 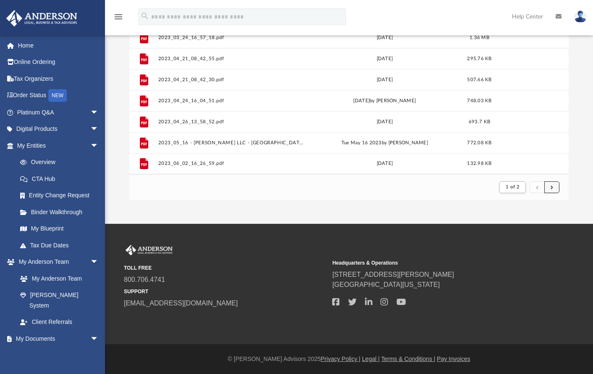 What do you see at coordinates (480, 37) in the screenshot?
I see `span: 1.36 MB` at bounding box center [480, 37].